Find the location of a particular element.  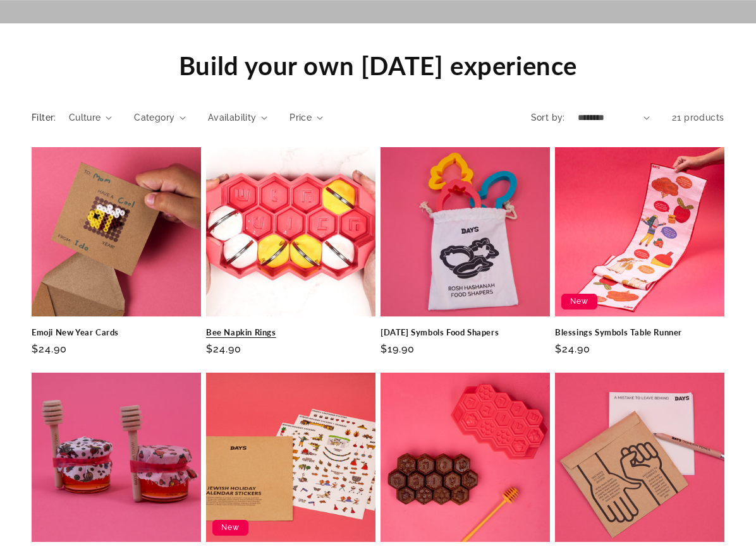

h2: Filter: is located at coordinates (44, 117).